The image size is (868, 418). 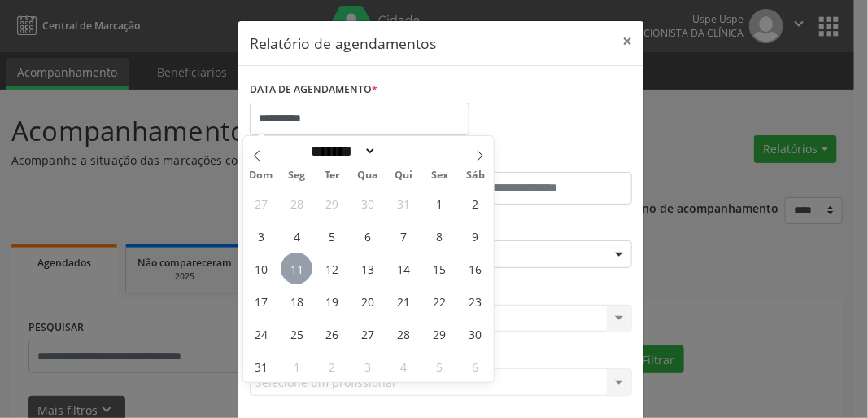 I want to click on span: Qua, so click(x=369, y=175).